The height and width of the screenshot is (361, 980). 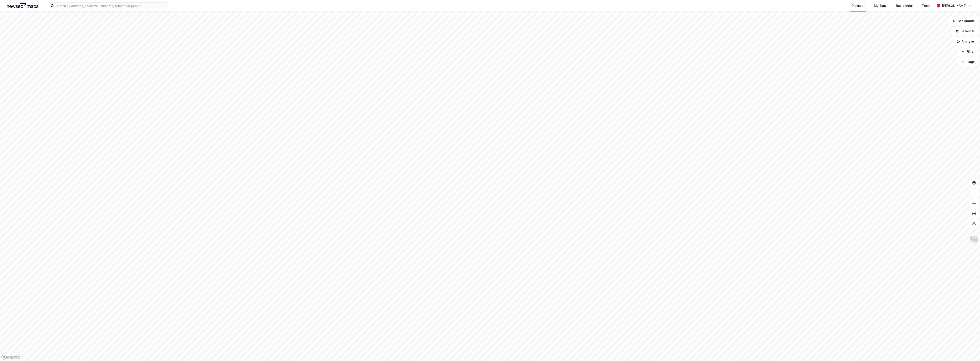 What do you see at coordinates (857, 6) in the screenshot?
I see `div: Discover` at bounding box center [857, 6].